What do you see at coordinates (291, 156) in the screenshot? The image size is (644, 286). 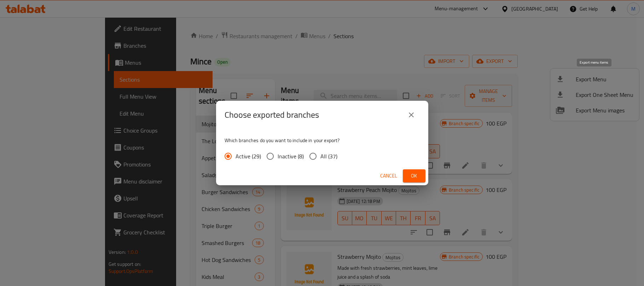 I see `span: Inactive (8)` at bounding box center [291, 156].